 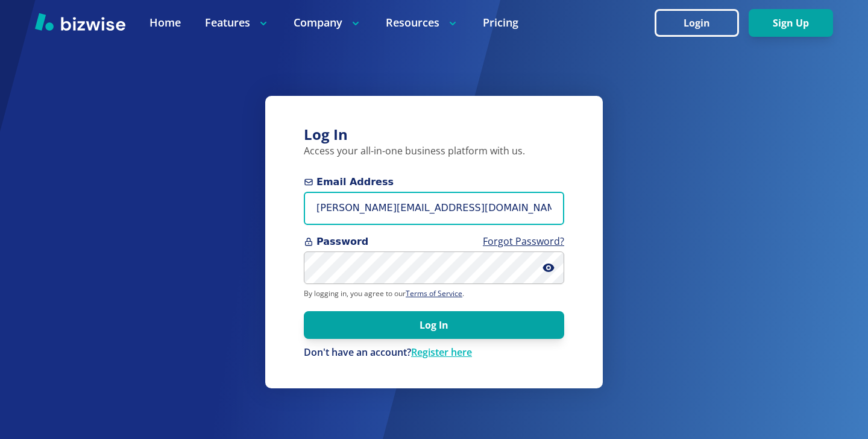 I want to click on div: Don't have an account?Register here, so click(x=434, y=353).